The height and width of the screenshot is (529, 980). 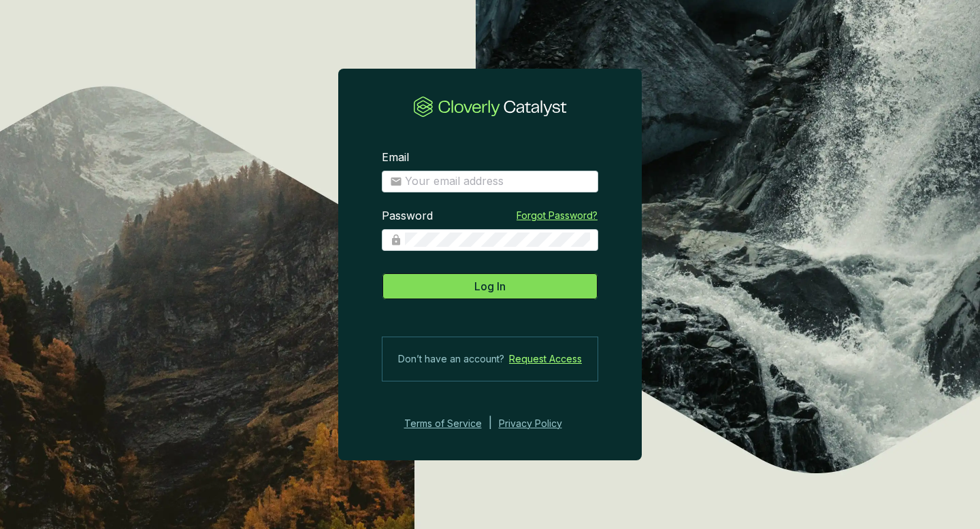 I want to click on input: Password, so click(x=498, y=240).